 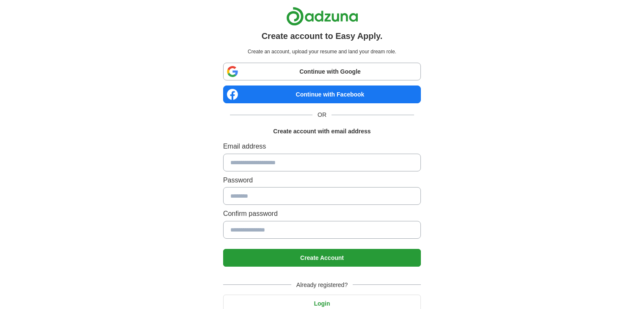 What do you see at coordinates (322, 71) in the screenshot?
I see `a: Continue with Google` at bounding box center [322, 71].